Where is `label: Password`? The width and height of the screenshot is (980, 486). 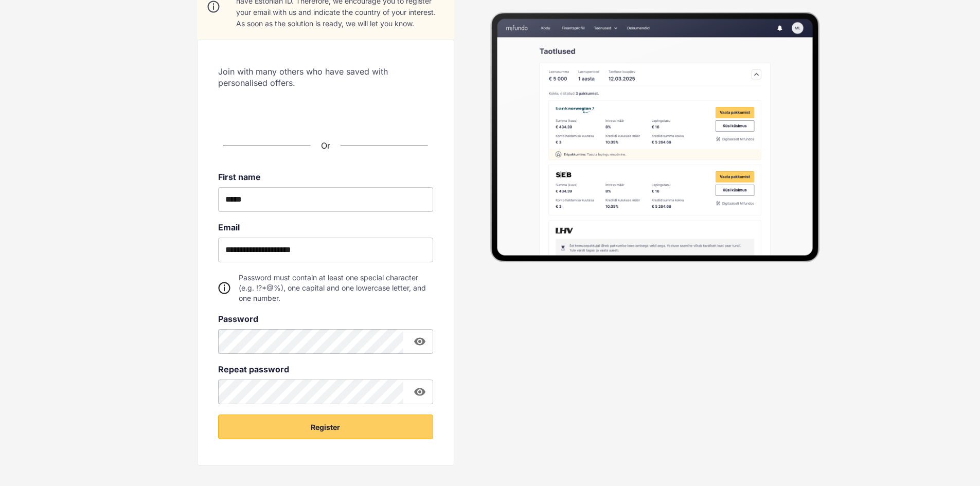
label: Password is located at coordinates (326, 319).